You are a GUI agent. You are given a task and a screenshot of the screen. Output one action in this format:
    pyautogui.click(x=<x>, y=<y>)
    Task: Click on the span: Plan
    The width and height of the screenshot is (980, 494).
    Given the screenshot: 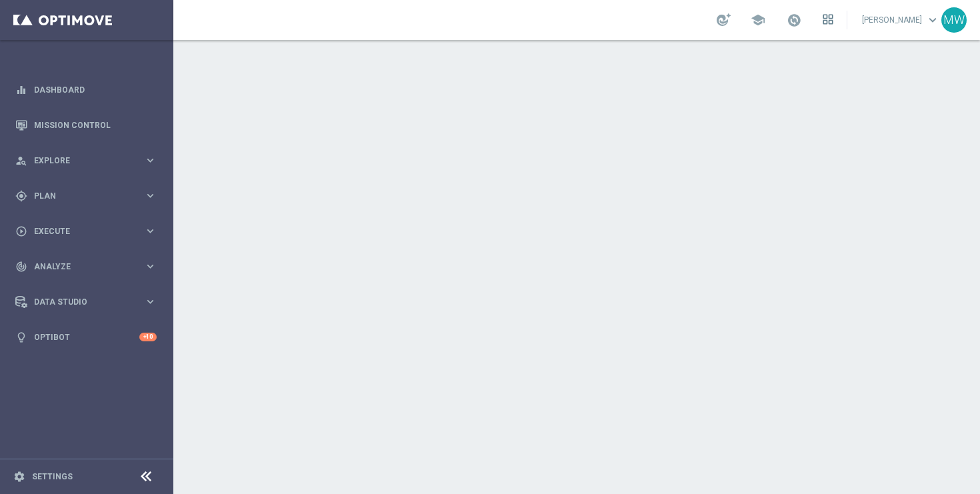 What is the action you would take?
    pyautogui.click(x=89, y=196)
    